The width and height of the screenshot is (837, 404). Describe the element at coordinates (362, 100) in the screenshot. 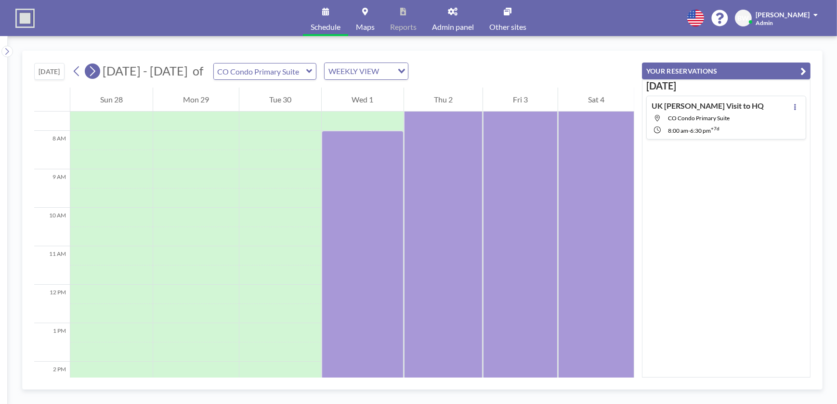

I see `div: Wed 1` at that location.